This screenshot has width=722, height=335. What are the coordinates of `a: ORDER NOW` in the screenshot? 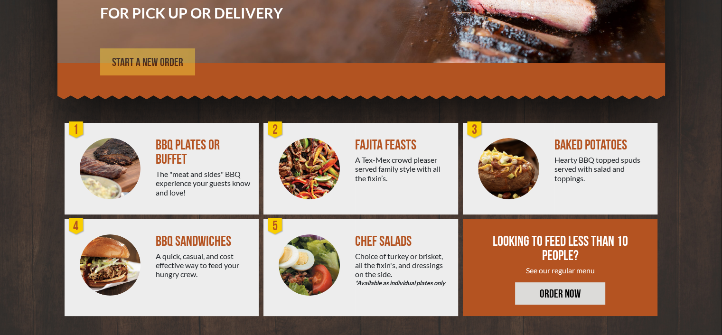 It's located at (560, 293).